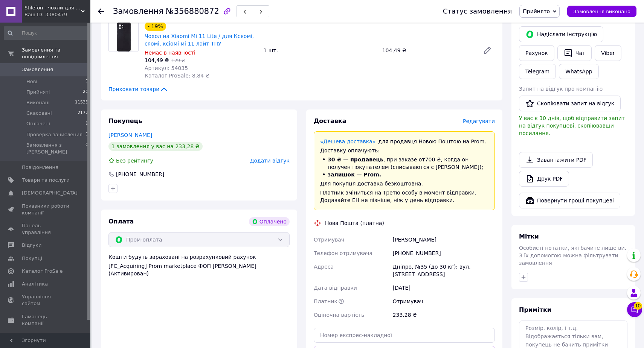  What do you see at coordinates (404, 197) in the screenshot?
I see `div: Платник зміниться на Третю особу в момент відправки. Додавайте ЕН не пізніше, ніж у день відправки.` at bounding box center [404, 197].